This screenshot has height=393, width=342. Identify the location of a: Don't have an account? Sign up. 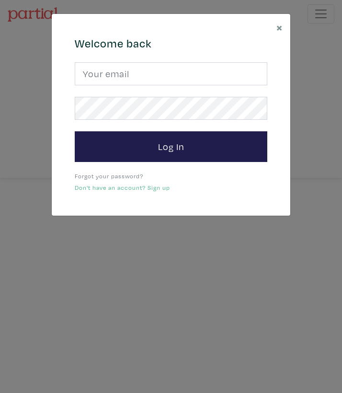
(122, 187).